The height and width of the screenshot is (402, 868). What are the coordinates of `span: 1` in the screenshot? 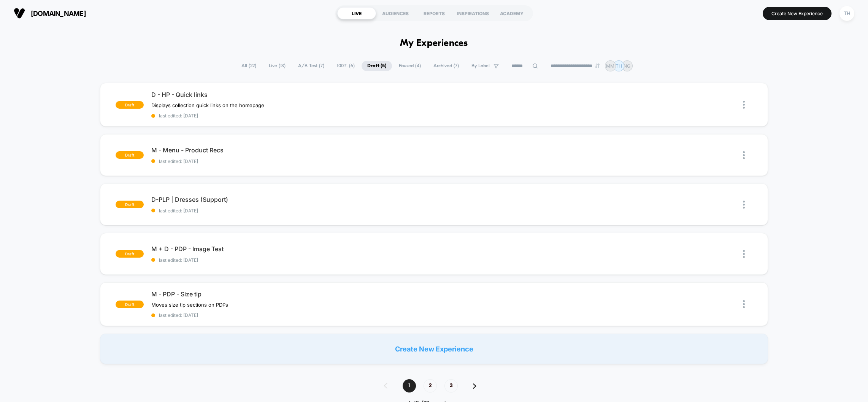 It's located at (409, 386).